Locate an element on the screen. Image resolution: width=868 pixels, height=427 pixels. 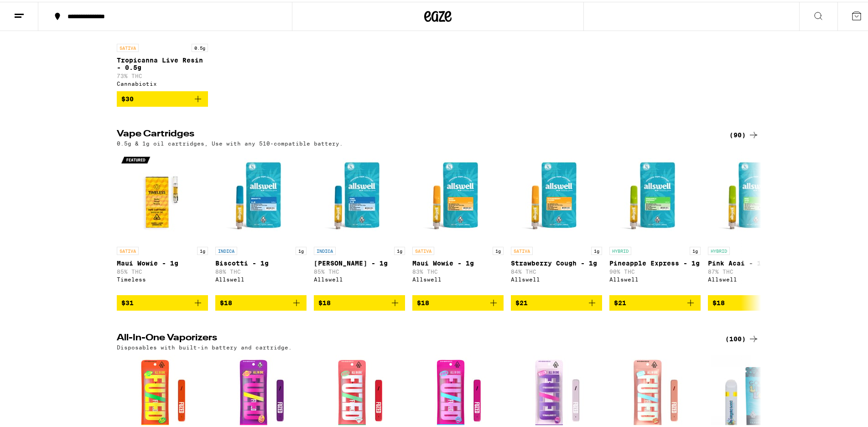
div: Cannabiotix is located at coordinates (162, 82).